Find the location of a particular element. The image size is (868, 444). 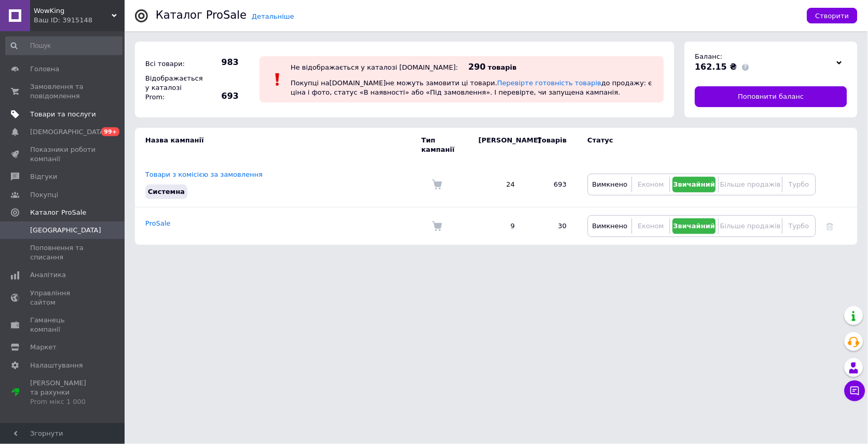

a: Товари з комісією за замовлення is located at coordinates (204, 174).